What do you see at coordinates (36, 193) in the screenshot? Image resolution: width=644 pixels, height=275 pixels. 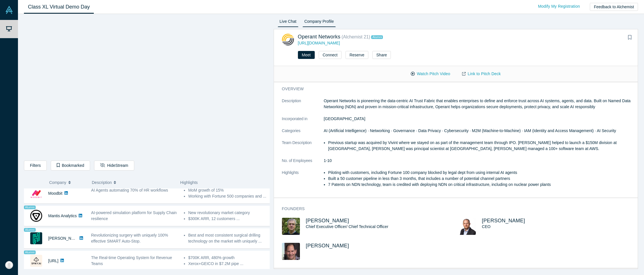 I see `img: Moodbit's Logo` at bounding box center [36, 193].